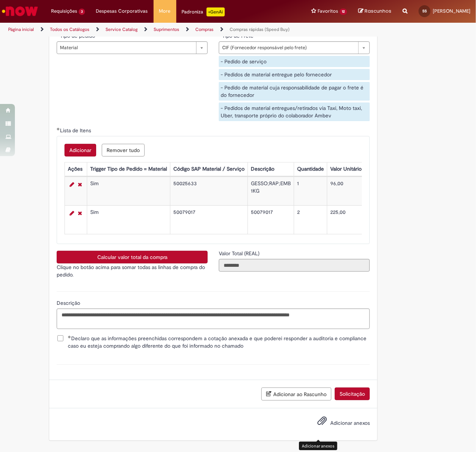 Image resolution: width=476 pixels, height=452 pixels. What do you see at coordinates (346, 170) in the screenshot?
I see `th: Valor Unitário` at bounding box center [346, 170].